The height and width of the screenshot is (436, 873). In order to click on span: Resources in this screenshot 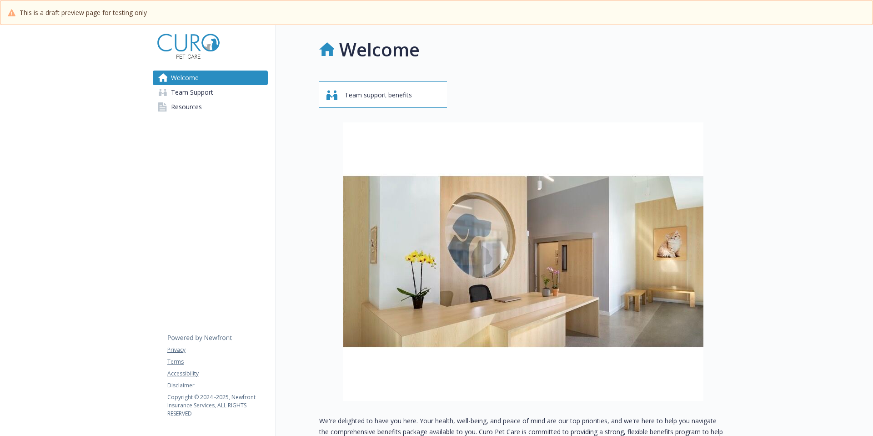, I will do `click(186, 107)`.